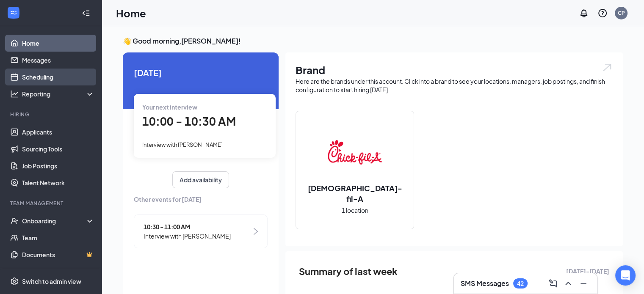  What do you see at coordinates (15, 281) in the screenshot?
I see `svg: Settings` at bounding box center [15, 281].